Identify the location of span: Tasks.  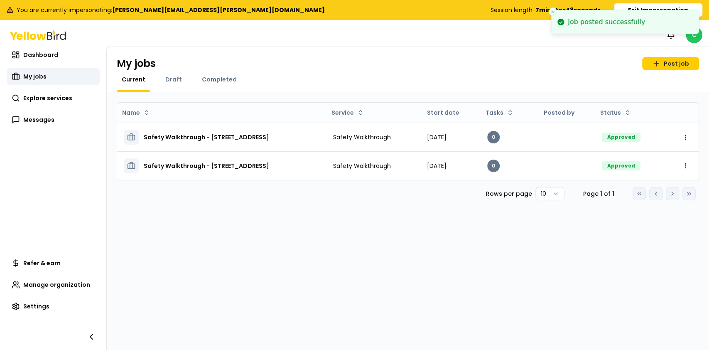
(495, 113).